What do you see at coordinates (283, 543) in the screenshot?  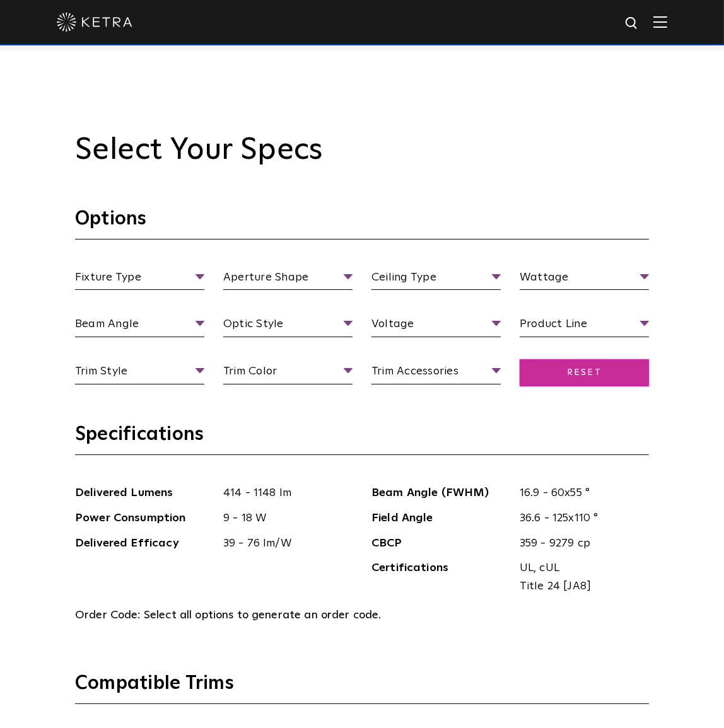 I see `span: 39 - 76 lm/W` at bounding box center [283, 543].